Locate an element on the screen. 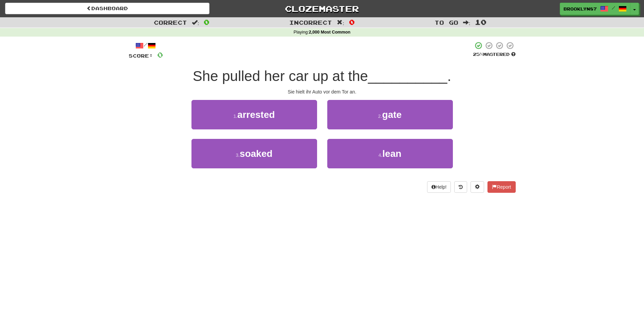 The image size is (644, 313). strong: 2,000 Most Common is located at coordinates (330, 33).